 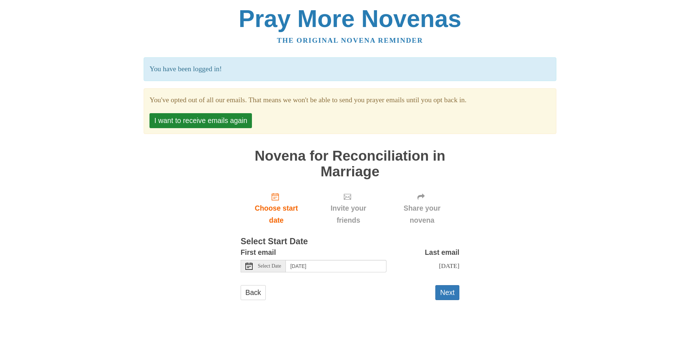 What do you see at coordinates (277, 208) in the screenshot?
I see `a: Choose start date` at bounding box center [277, 208].